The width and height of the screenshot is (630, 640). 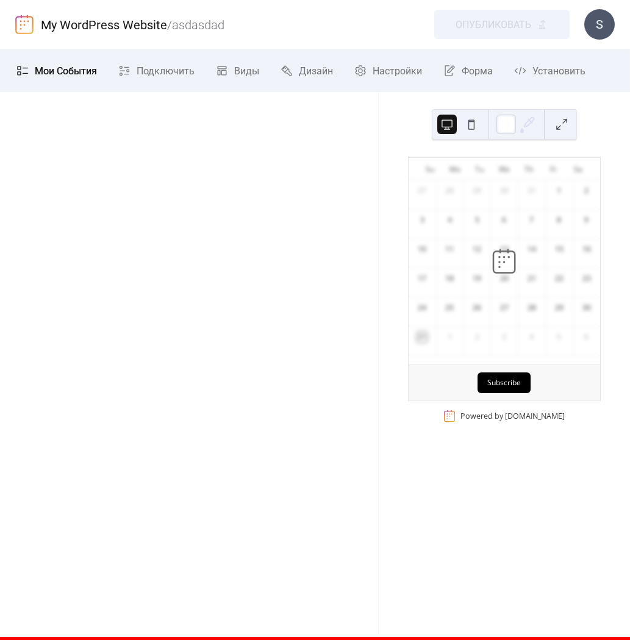 What do you see at coordinates (455, 169) in the screenshot?
I see `div: Mo` at bounding box center [455, 169].